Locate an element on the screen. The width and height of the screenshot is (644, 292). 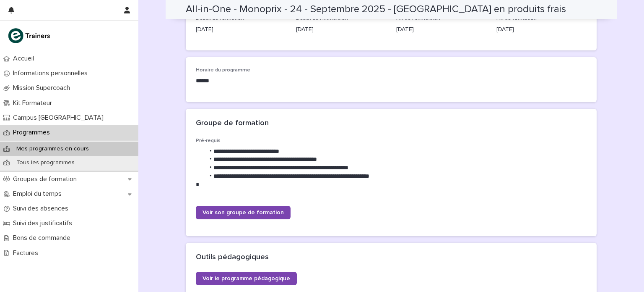
p: Tous les programmes is located at coordinates (45, 163).